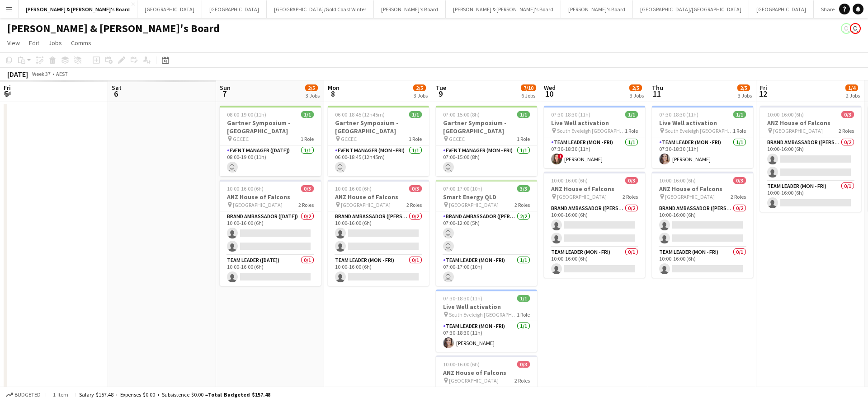 Image resolution: width=868 pixels, height=402 pixels. What do you see at coordinates (852, 95) in the screenshot?
I see `div: 2 Jobs` at bounding box center [852, 95].